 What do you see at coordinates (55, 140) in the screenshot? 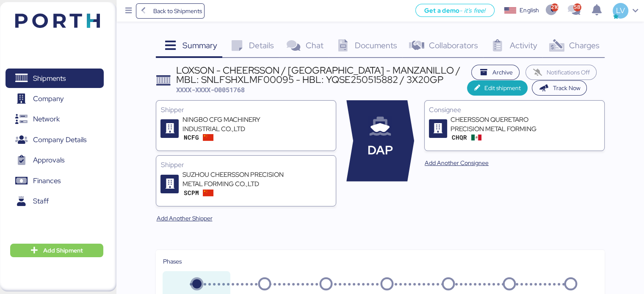
I see `a: Company Details` at bounding box center [55, 140].